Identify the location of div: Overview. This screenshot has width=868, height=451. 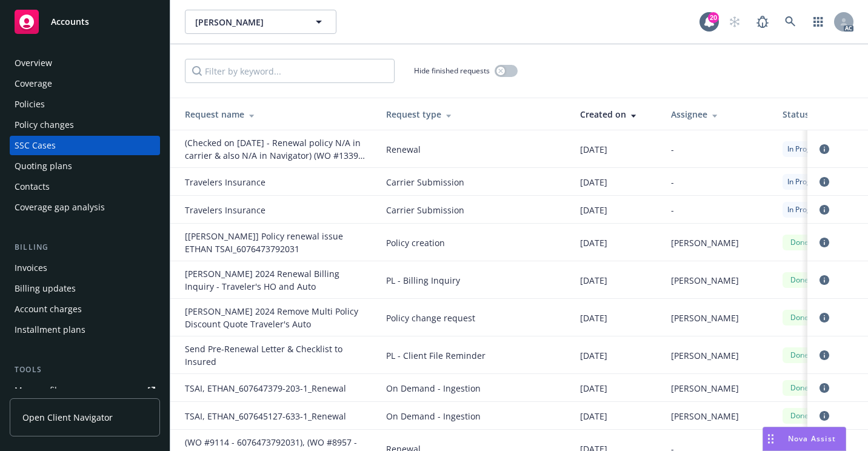
(33, 63).